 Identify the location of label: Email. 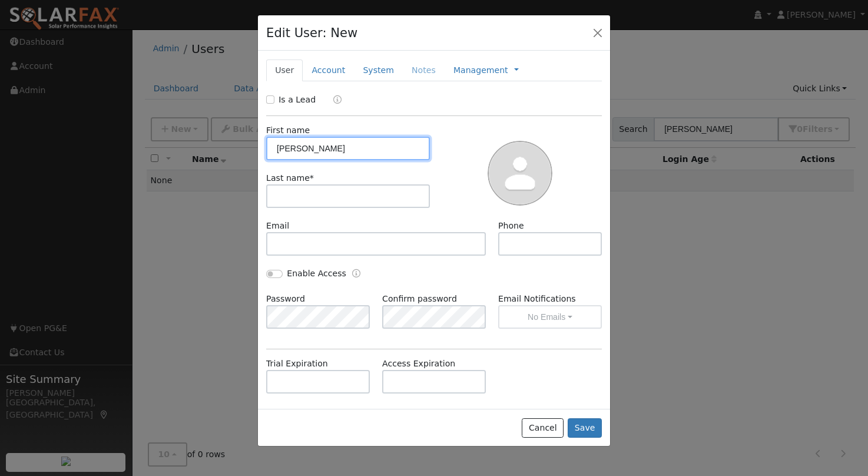
(277, 225).